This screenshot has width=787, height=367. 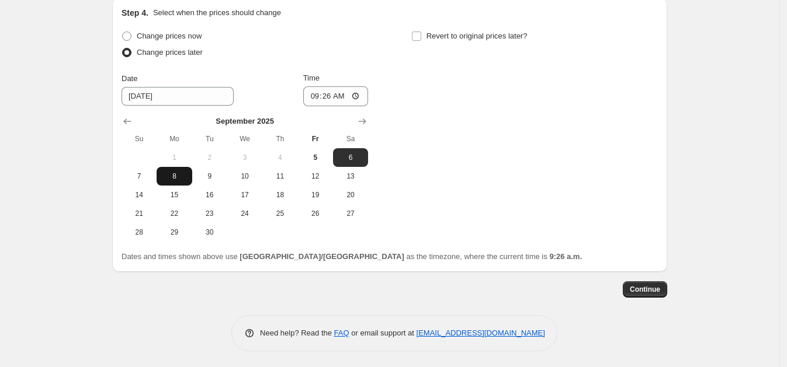 I want to click on span: 26, so click(x=315, y=214).